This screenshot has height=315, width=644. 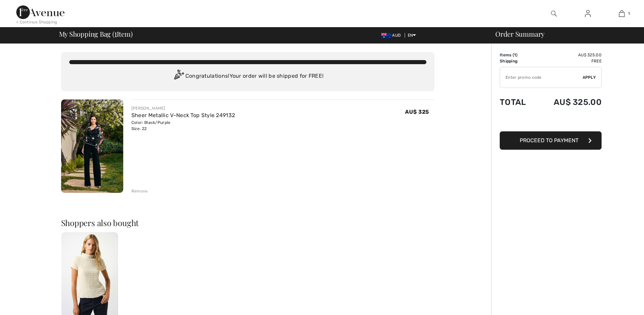 What do you see at coordinates (92, 146) in the screenshot?
I see `img: Sheer Metallic V-Neck Top Style 249132` at bounding box center [92, 146].